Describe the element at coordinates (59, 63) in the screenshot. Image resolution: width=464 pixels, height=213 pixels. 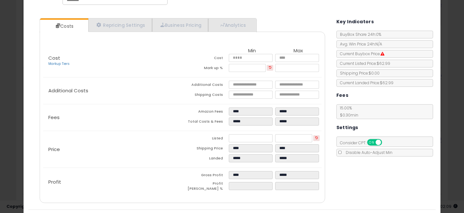
I see `a: Markup Tiers` at that location.